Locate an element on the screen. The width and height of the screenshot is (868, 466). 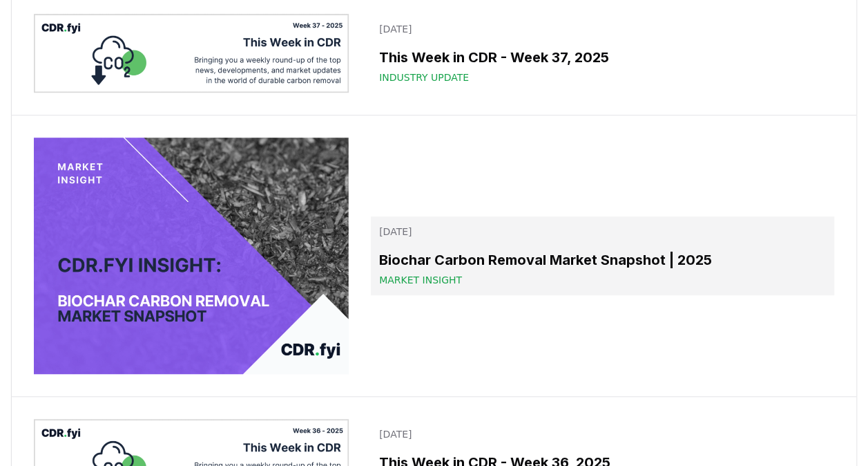
img: Biochar Carbon Removal Market Snapshot | 2025 blog post image is located at coordinates (192, 255).